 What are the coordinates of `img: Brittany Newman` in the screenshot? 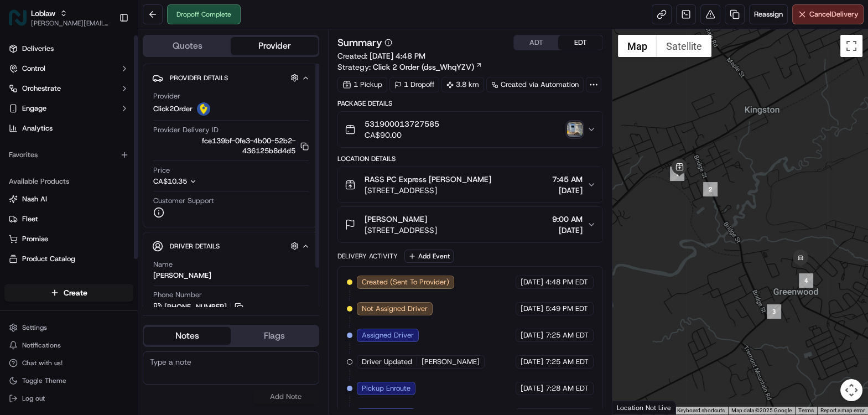 It's located at (20, 170).